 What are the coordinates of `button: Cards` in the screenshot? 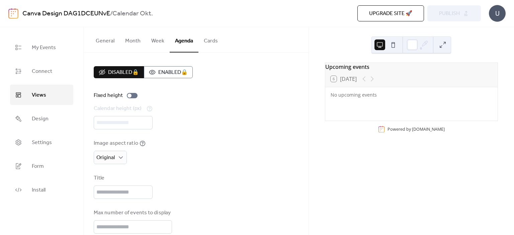 It's located at (211, 40).